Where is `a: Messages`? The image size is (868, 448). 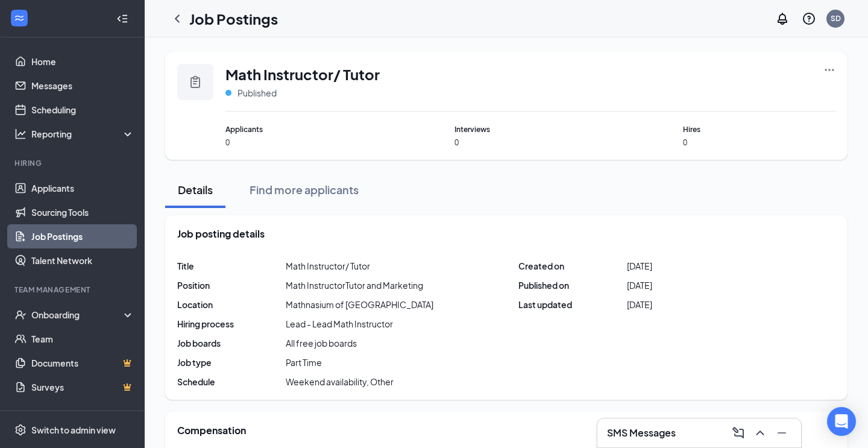 a: Messages is located at coordinates (83, 86).